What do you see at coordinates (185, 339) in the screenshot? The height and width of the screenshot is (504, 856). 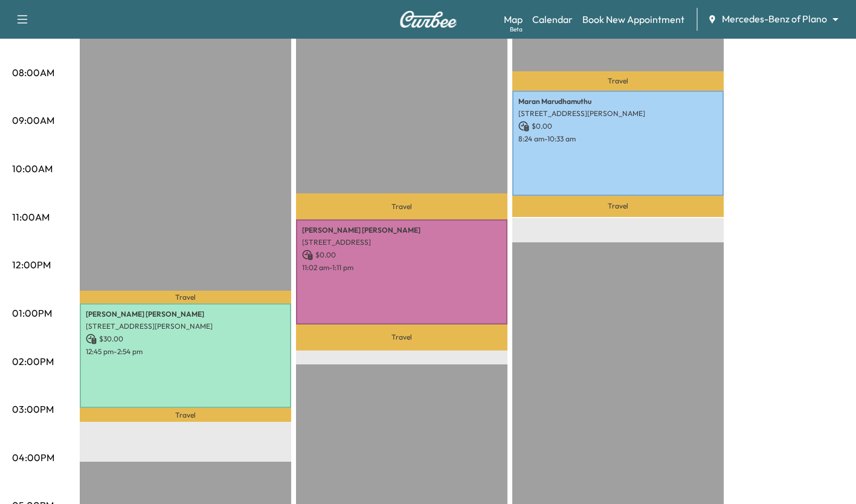 I see `p: $ 30.00` at bounding box center [185, 339].